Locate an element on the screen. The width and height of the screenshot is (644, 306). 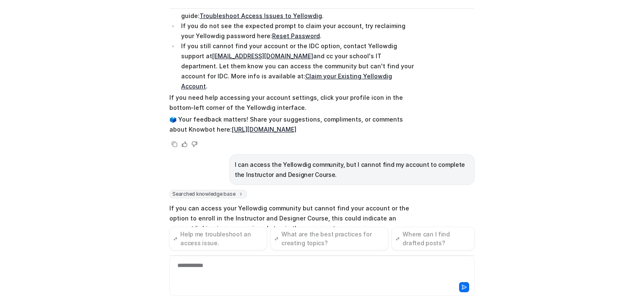
li: If you do not see the expected prompt to claim your account, try reclaiming your Yellowdig passwo... is located at coordinates (296, 31).